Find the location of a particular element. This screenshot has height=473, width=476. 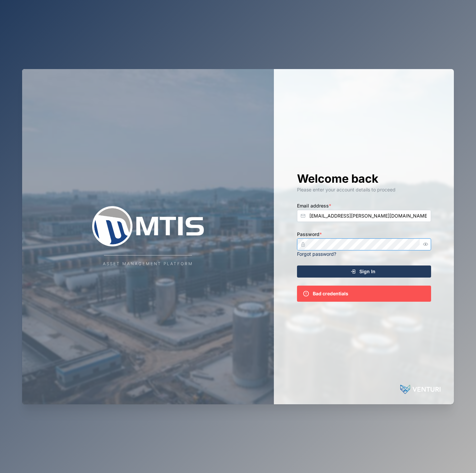

input: Enter your email is located at coordinates (364, 216).